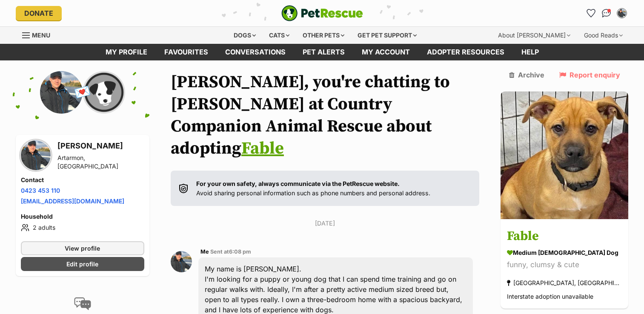 The height and width of the screenshot is (314, 644). Describe the element at coordinates (622, 13) in the screenshot. I see `button: My account` at that location.